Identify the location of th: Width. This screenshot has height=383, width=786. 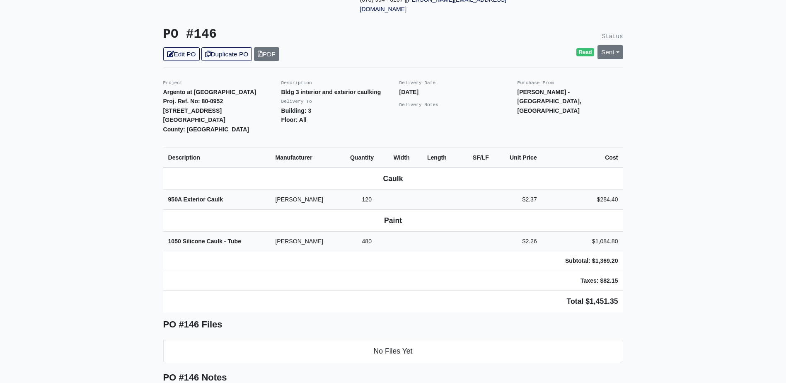
(405, 157).